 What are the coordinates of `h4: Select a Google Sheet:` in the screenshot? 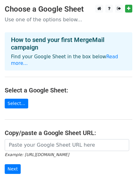 It's located at (68, 90).